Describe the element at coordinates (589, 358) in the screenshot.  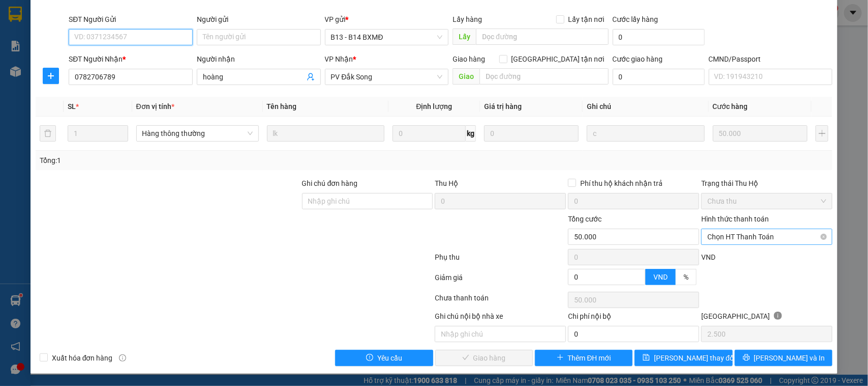
I see `span: Thêm ĐH mới` at that location.